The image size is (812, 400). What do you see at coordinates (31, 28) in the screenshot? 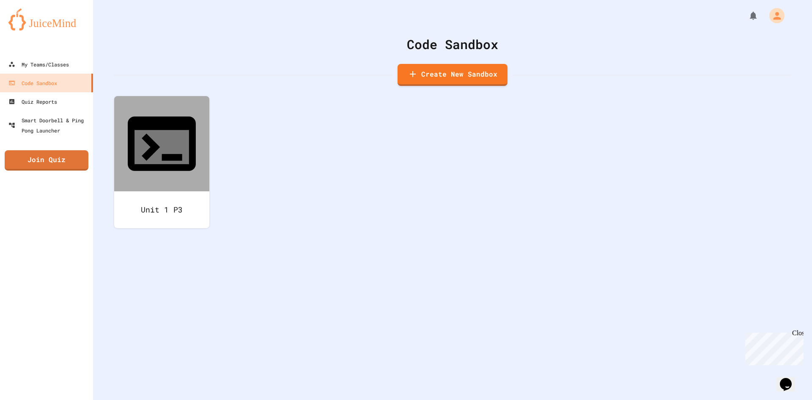
I see `div: Chat with us now!Close` at bounding box center [31, 28].